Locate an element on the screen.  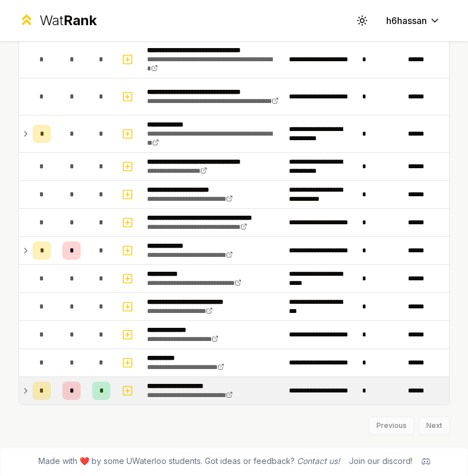
a: WatRank is located at coordinates (57, 21).